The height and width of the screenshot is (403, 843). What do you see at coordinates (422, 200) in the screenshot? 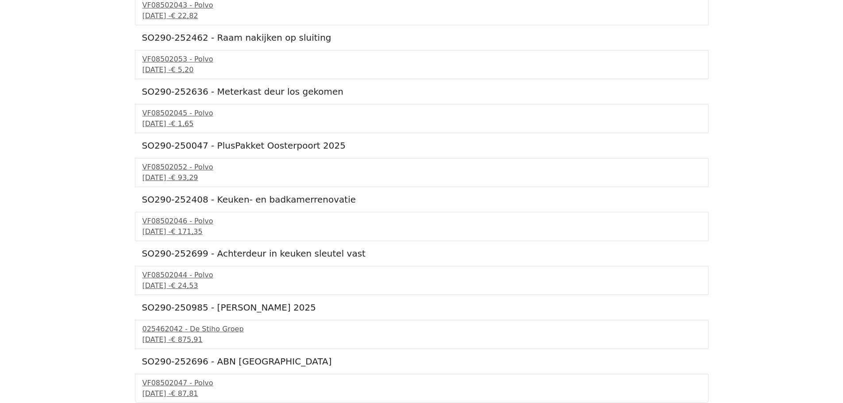
I see `h5: SO290-252408 - Keuken- en badkamerrenovatie` at bounding box center [422, 200].